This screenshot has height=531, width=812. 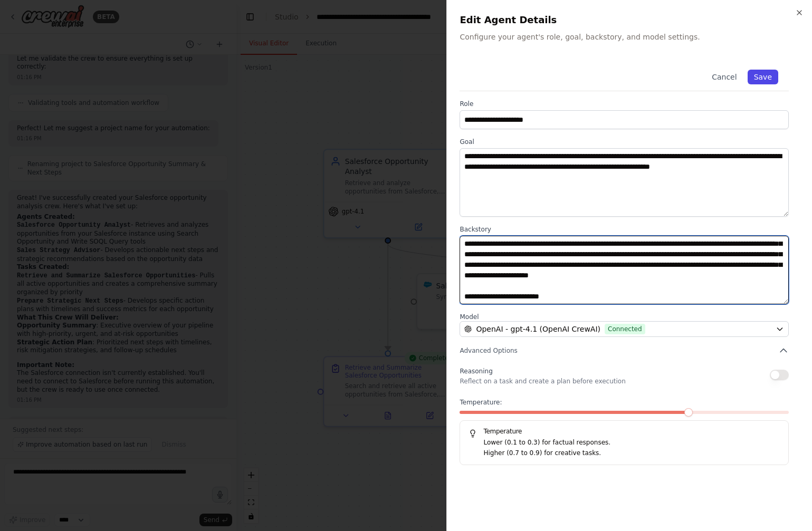 What do you see at coordinates (631, 443) in the screenshot?
I see `p: Lower (0.1 to 0.3) for factual responses.` at bounding box center [631, 443].